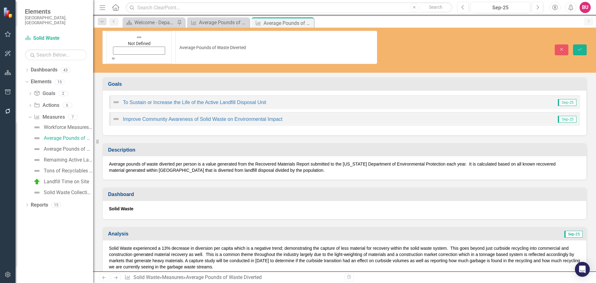  I want to click on p: Solid Waste experienced a 13% decrease in diversion per capita which is a negative trend; demonst..., so click(344, 257).